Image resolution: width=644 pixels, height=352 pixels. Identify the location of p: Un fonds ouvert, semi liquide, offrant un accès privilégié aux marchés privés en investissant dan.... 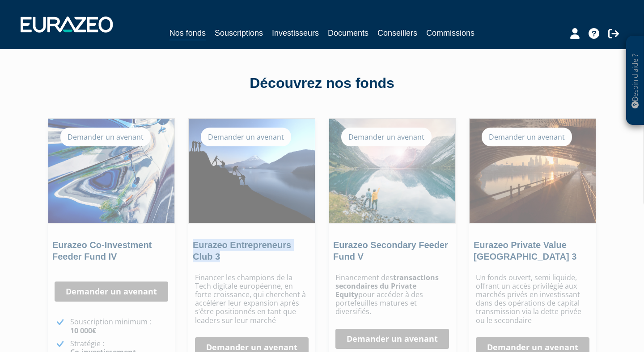
(532, 299).